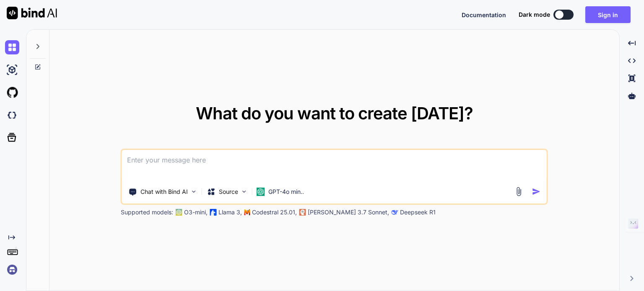  Describe the element at coordinates (12, 270) in the screenshot. I see `img: signin` at that location.